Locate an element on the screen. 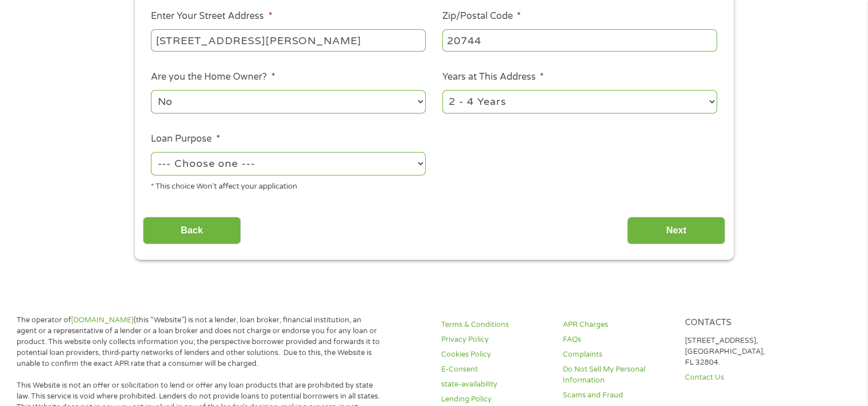 This screenshot has height=406, width=868. a: Contact Us is located at coordinates (739, 377).